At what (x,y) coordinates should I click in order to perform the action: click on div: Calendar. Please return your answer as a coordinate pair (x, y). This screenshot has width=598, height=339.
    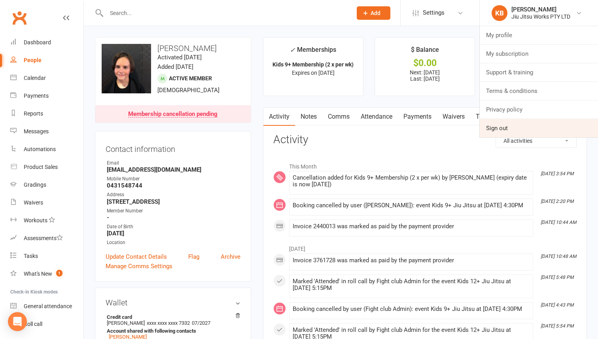
    Looking at the image, I should click on (35, 78).